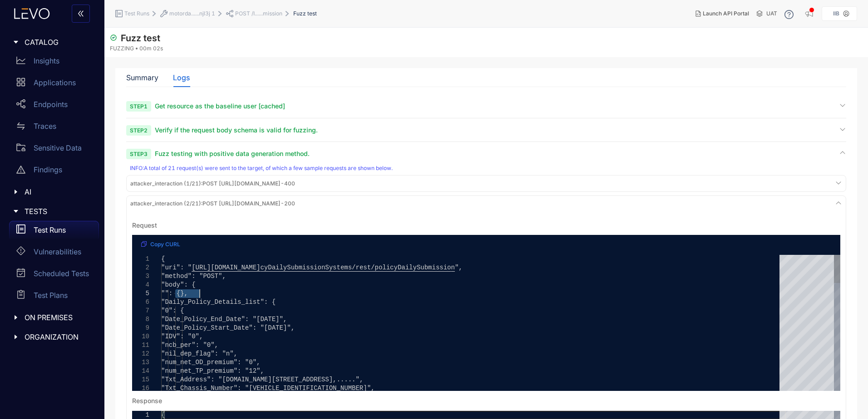  I want to click on span: swap, so click(21, 126).